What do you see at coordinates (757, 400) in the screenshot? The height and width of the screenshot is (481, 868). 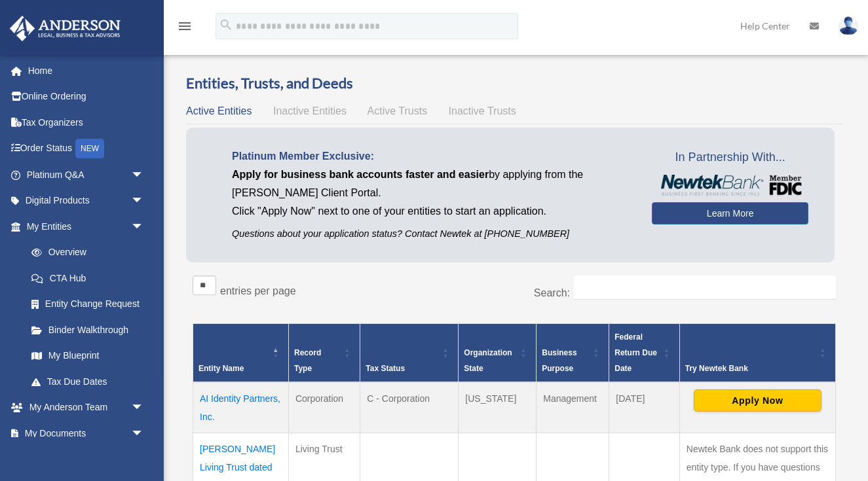 I see `button: Apply Now` at bounding box center [757, 400].